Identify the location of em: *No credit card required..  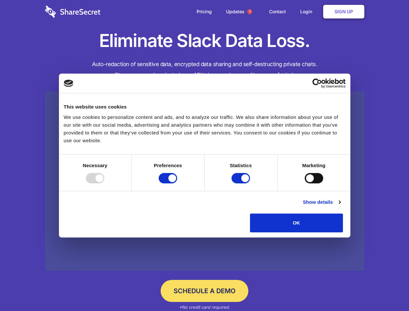
(205, 307).